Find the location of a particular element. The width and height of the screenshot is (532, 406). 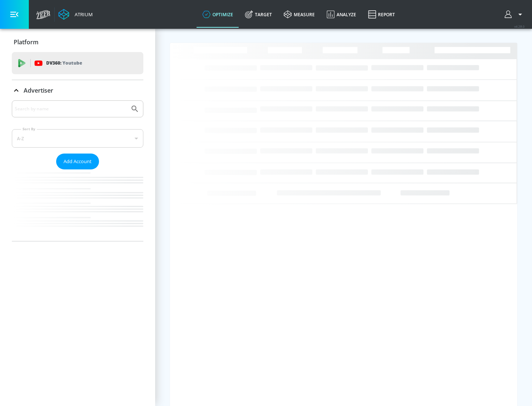

a: Report is located at coordinates (381, 14).